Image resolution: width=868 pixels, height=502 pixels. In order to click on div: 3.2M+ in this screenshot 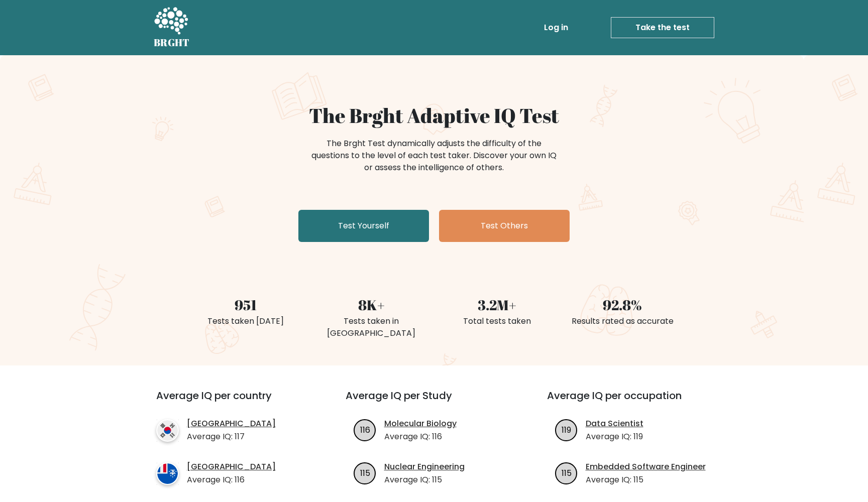, I will do `click(497, 305)`.